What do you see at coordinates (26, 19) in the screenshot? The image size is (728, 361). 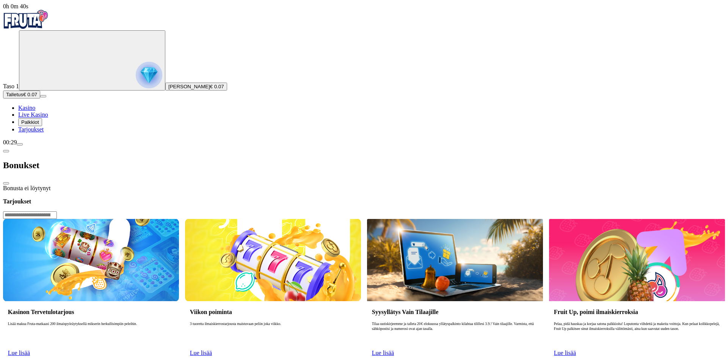 I see `img: Fruta` at bounding box center [26, 19].